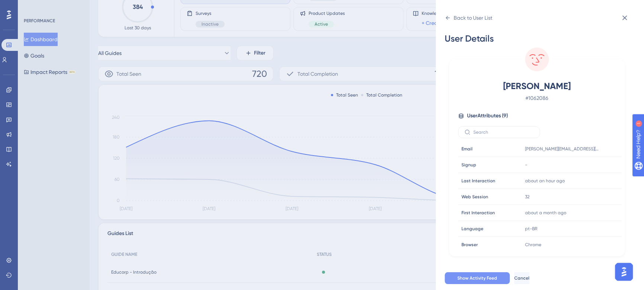  Describe the element at coordinates (11, 11) in the screenshot. I see `button: Open AI Assistant Launcher` at that location.